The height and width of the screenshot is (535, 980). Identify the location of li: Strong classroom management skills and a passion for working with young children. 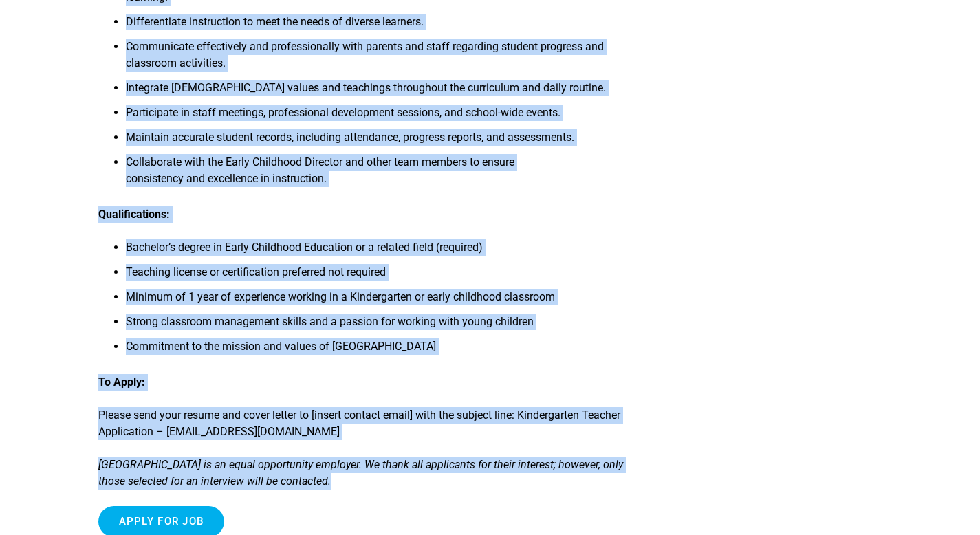
(377, 326).